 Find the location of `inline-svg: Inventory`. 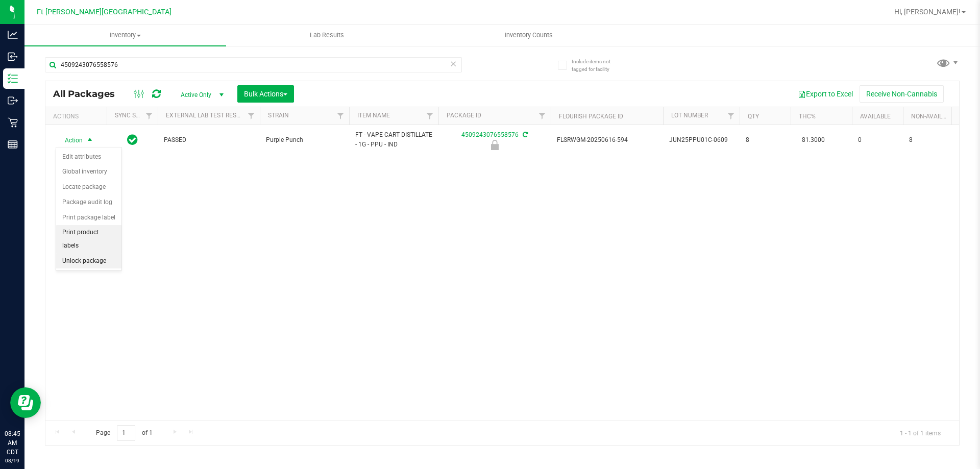

inline-svg: Inventory is located at coordinates (13, 79).